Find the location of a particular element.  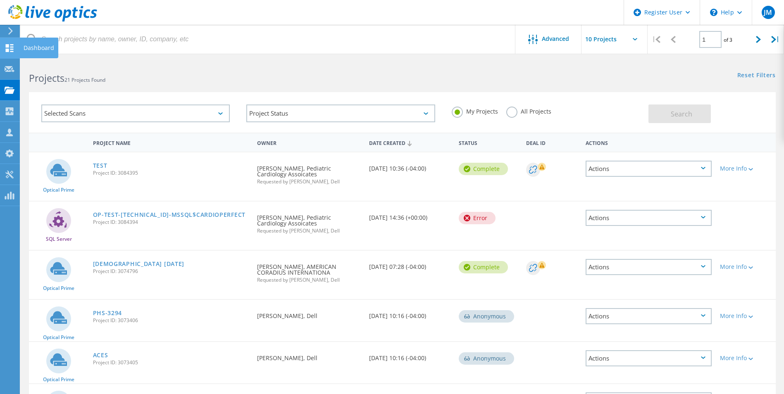

div: Project Status is located at coordinates (340, 113).